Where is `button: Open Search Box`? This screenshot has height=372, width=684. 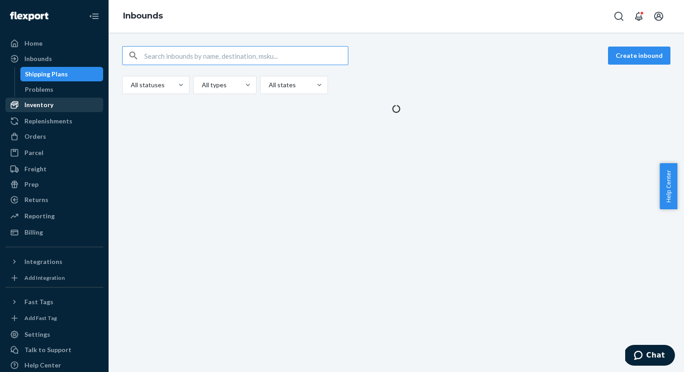
button: Open Search Box is located at coordinates (619, 16).